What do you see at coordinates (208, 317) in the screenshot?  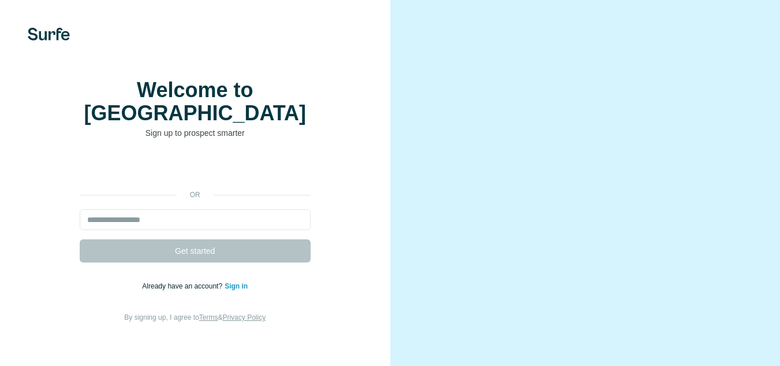 I see `a: Terms` at bounding box center [208, 317].